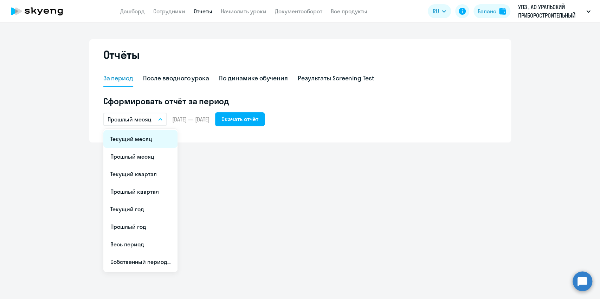  I want to click on div: Скачать отчёт, so click(240, 119).